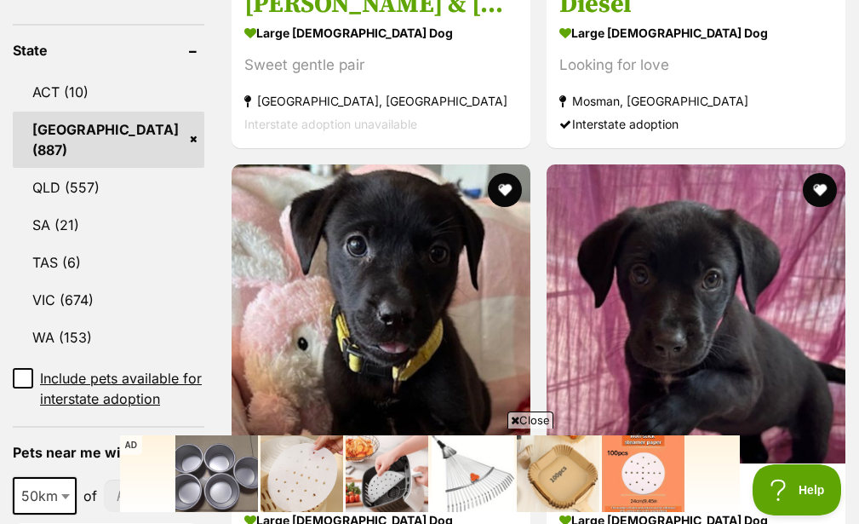 Image resolution: width=859 pixels, height=524 pixels. Describe the element at coordinates (330, 123) in the screenshot. I see `span: Interstate adoption unavailable` at that location.